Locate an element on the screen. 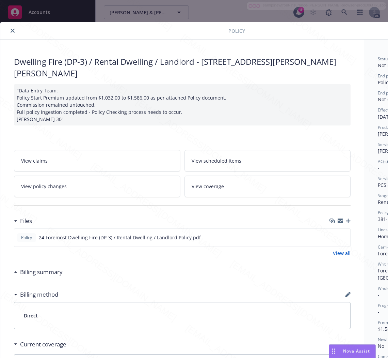  span: View scheduled items is located at coordinates (217, 160).